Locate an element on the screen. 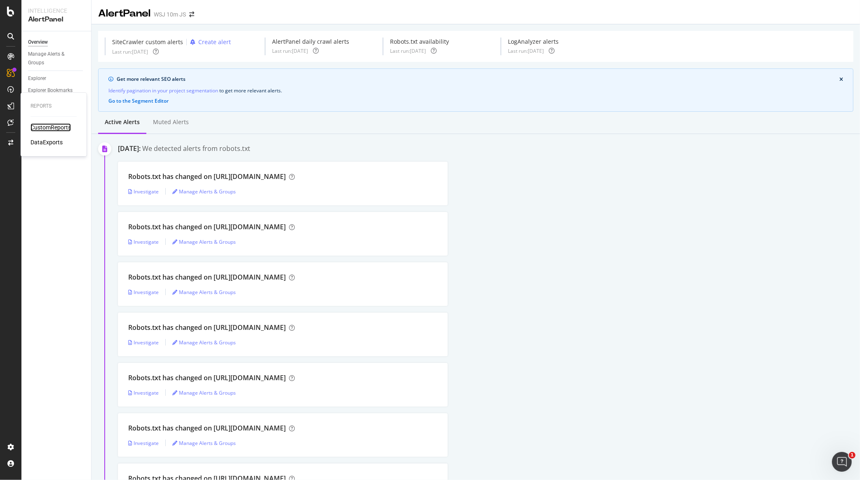 Image resolution: width=860 pixels, height=480 pixels. div: Get more relevant SEO alerts is located at coordinates (478, 79).